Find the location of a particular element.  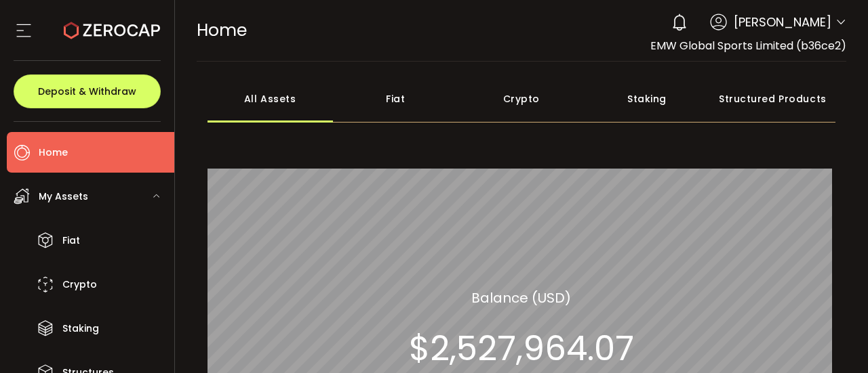

div: Crypto is located at coordinates (521, 99).